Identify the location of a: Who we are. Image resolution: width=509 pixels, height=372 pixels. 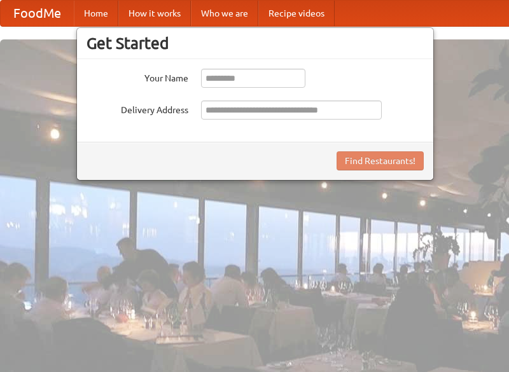
(224, 13).